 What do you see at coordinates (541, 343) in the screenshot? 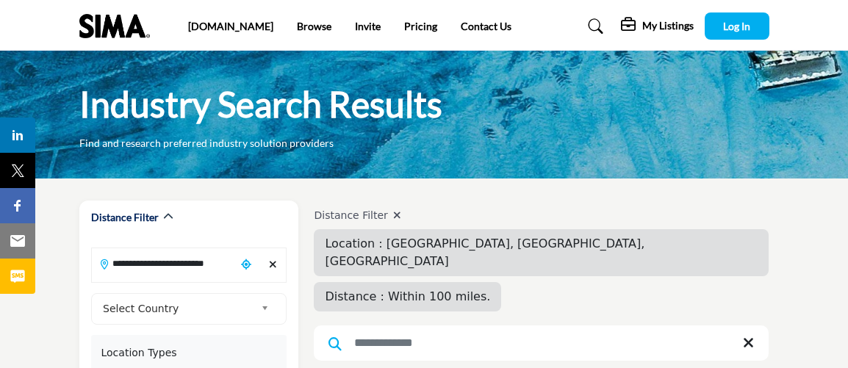
I see `input: Search Keyword` at bounding box center [541, 343].